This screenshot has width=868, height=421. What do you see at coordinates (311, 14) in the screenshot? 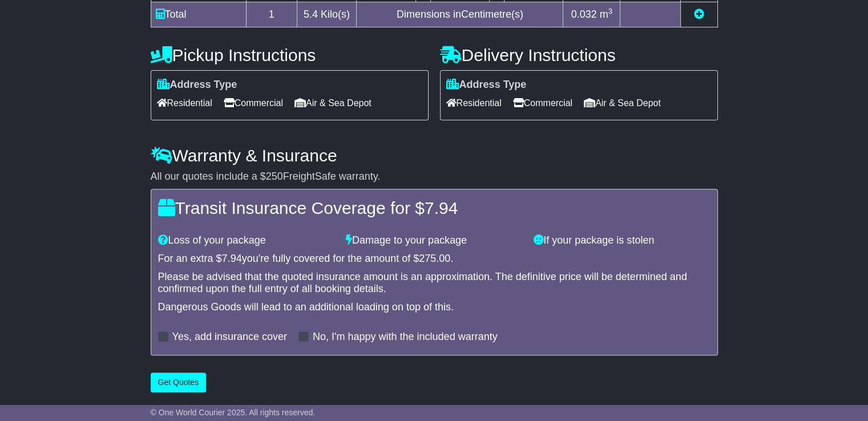
I see `span: 5.4` at bounding box center [311, 14].